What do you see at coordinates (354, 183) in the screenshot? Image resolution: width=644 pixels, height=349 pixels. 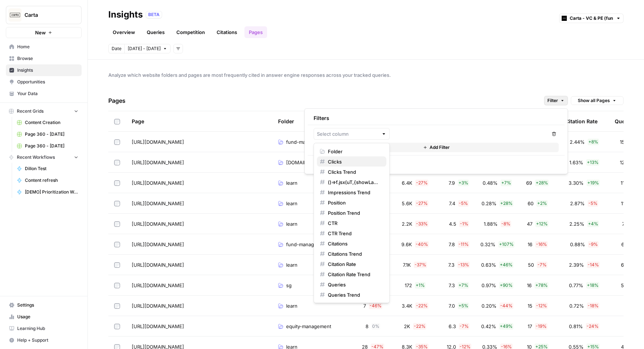 I see `span: ()=>f.jsx(uT,{showLagIndicators:t,label:"Impressions"})` at bounding box center [354, 183].